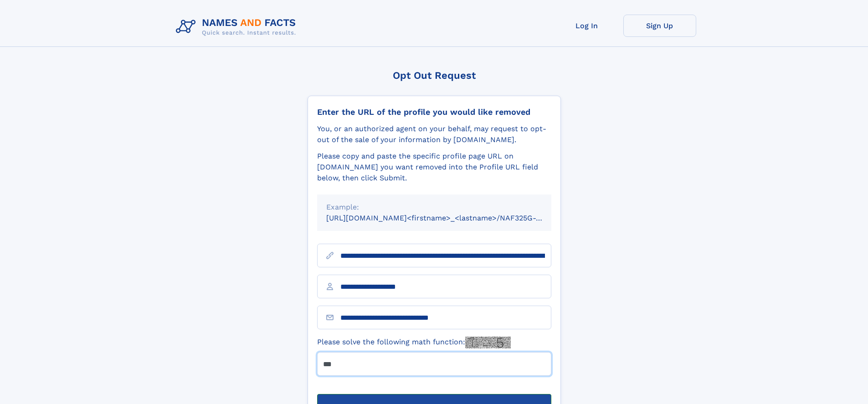 The height and width of the screenshot is (404, 868). I want to click on a: Log In, so click(587, 25).